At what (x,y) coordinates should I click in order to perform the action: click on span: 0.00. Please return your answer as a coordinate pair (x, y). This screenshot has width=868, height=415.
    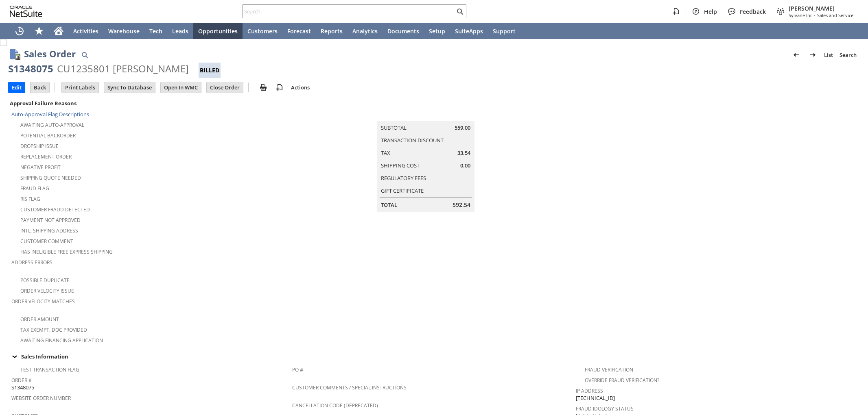
    Looking at the image, I should click on (465, 166).